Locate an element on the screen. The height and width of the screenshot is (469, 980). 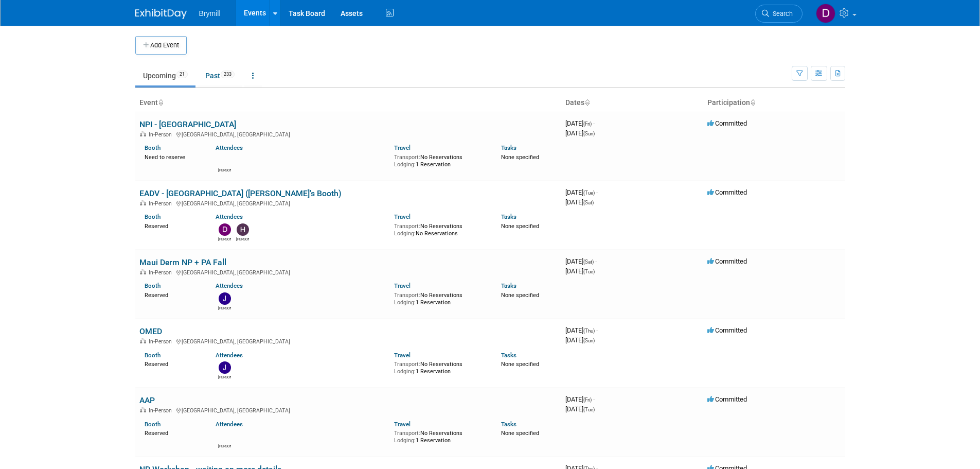
div: No Reservations No Reservations is located at coordinates (440, 228).